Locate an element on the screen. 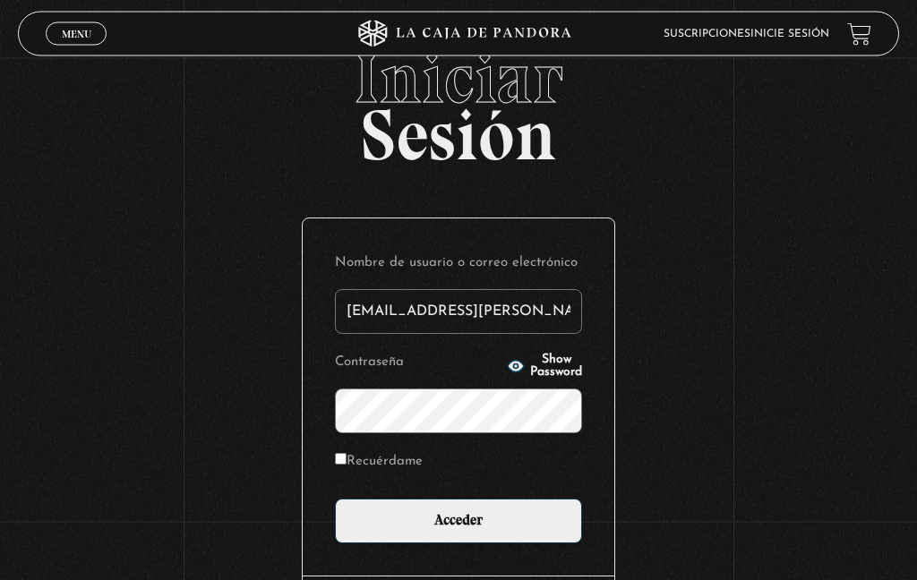  label: Nombre de usuario o correo electrónico is located at coordinates (459, 263).